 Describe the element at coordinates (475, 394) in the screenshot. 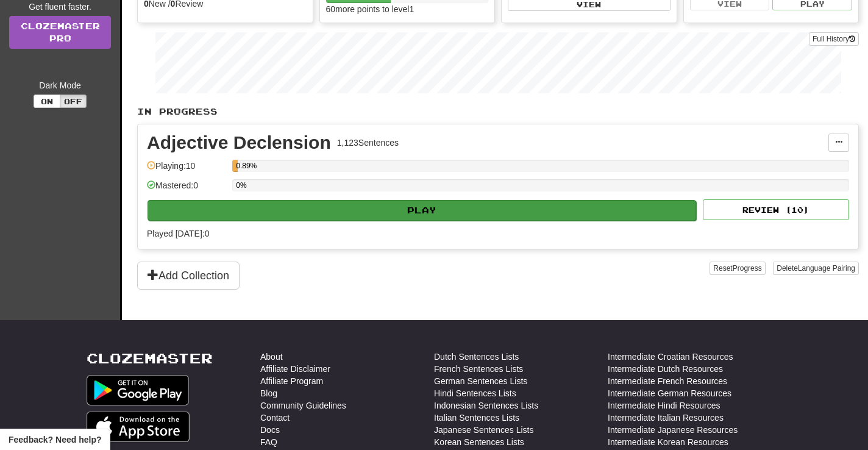

I see `a: Hindi Sentences Lists` at that location.